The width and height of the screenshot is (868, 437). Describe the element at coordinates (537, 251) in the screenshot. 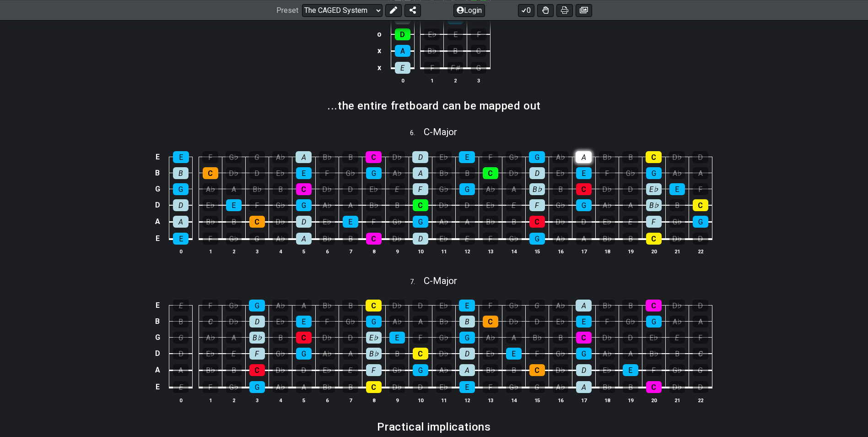

I see `th: 15` at that location.